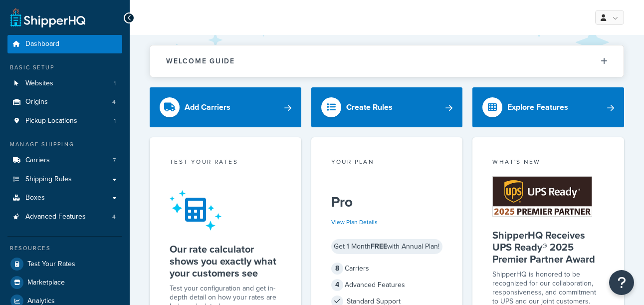 The width and height of the screenshot is (644, 305). What do you see at coordinates (65, 160) in the screenshot?
I see `a: Carriers7` at bounding box center [65, 160].